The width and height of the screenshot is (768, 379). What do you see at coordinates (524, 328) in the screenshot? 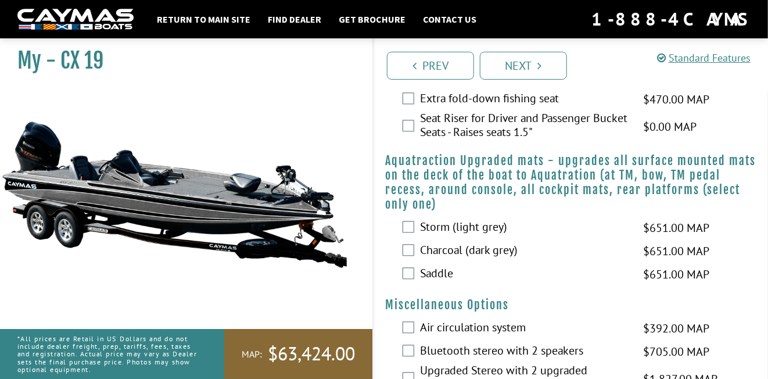
I see `label: Air circulation system` at bounding box center [524, 328].